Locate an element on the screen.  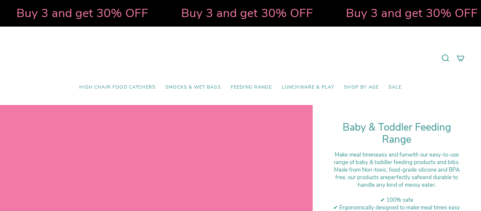
span: Lunchware & Play is located at coordinates (308, 87).